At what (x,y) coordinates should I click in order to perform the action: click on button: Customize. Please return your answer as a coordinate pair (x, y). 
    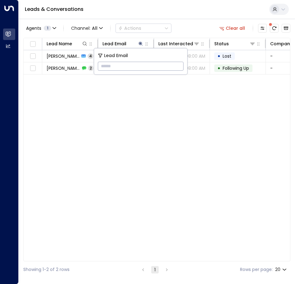
    Looking at the image, I should click on (262, 28).